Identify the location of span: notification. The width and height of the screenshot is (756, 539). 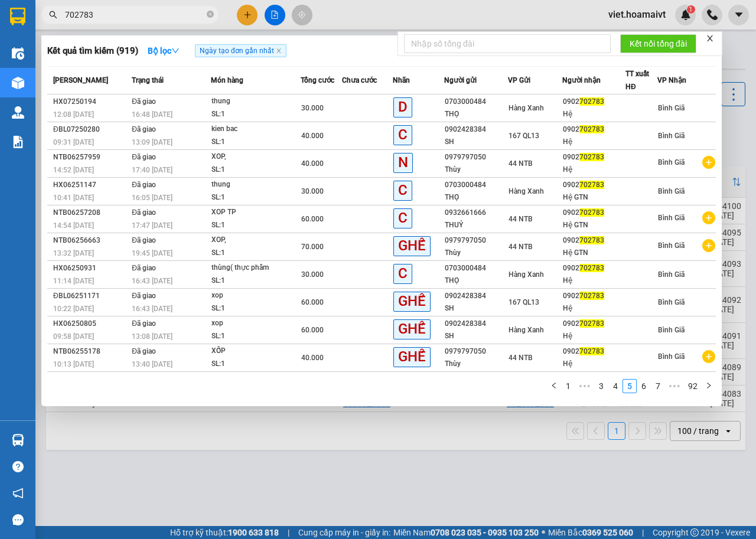
(18, 493).